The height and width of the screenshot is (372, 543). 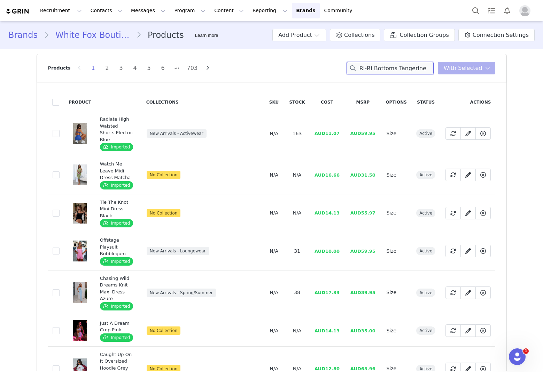 I want to click on span: AUD31.50, so click(x=363, y=175).